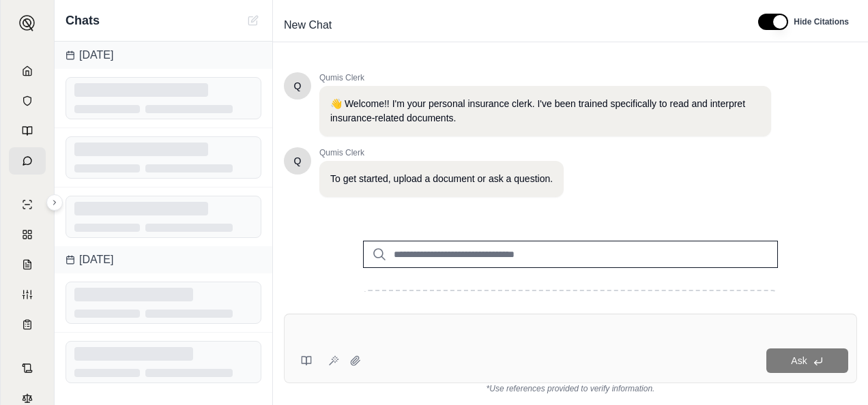 The height and width of the screenshot is (405, 868). What do you see at coordinates (546, 111) in the screenshot?
I see `p: 👋 Welcome!! I'm your personal insurance clerk. I've been trained specifically to read and interpr...` at bounding box center [546, 111].